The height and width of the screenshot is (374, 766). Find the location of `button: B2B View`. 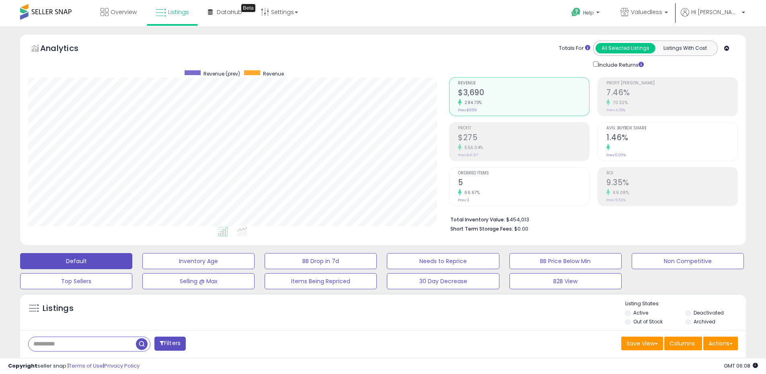

button: B2B View is located at coordinates (565, 281).